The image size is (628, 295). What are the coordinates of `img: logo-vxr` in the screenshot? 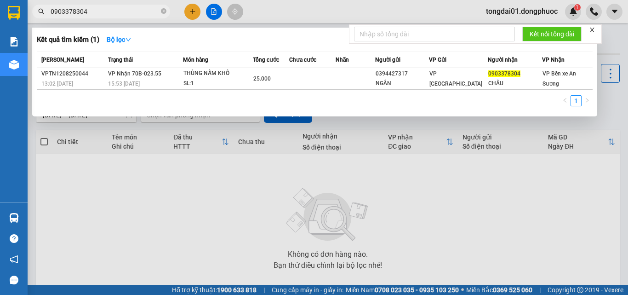 It's located at (14, 13).